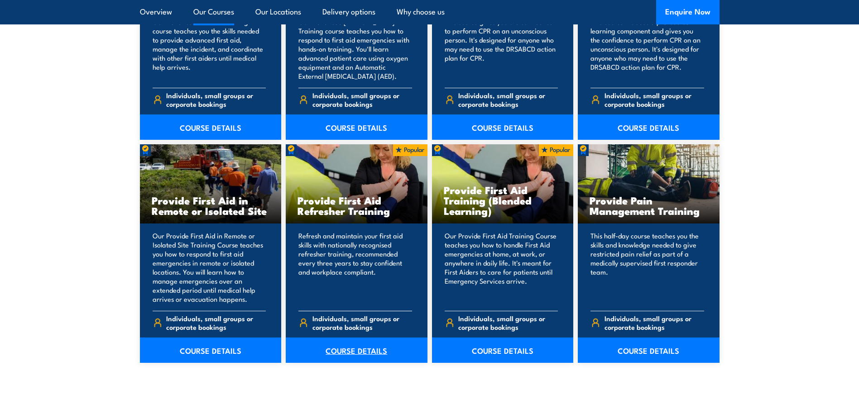 The image size is (859, 418). Describe the element at coordinates (501, 49) in the screenshot. I see `p: This course gives you the confidence to perform CPR on an unconscious person. It's designed for a...` at that location.